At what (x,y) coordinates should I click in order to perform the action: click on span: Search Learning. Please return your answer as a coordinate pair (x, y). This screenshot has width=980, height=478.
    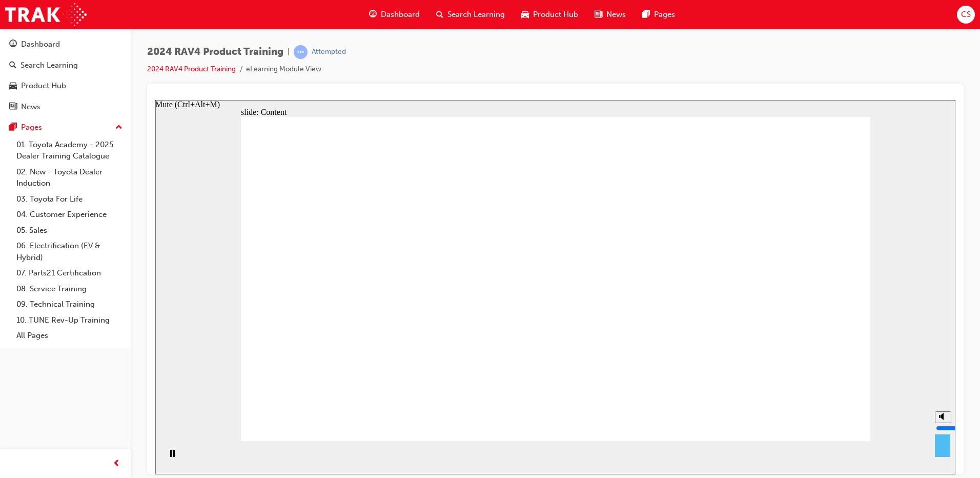
    Looking at the image, I should click on (476, 15).